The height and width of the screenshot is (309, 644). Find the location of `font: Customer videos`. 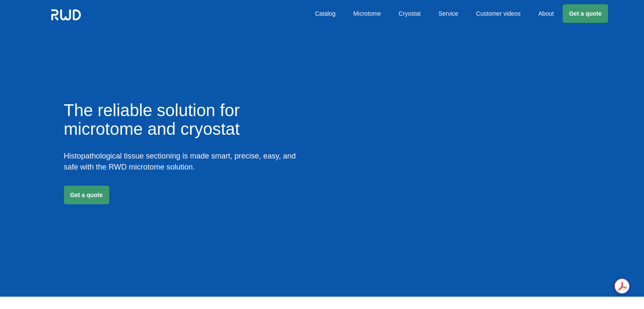

font: Customer videos is located at coordinates (498, 14).